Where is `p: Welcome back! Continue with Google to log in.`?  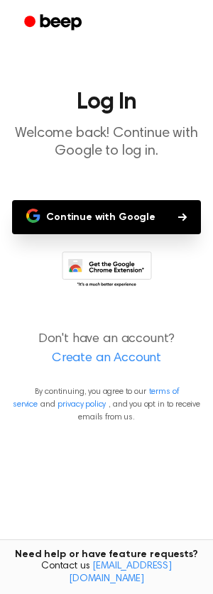
p: Welcome back! Continue with Google to log in. is located at coordinates (106, 143).